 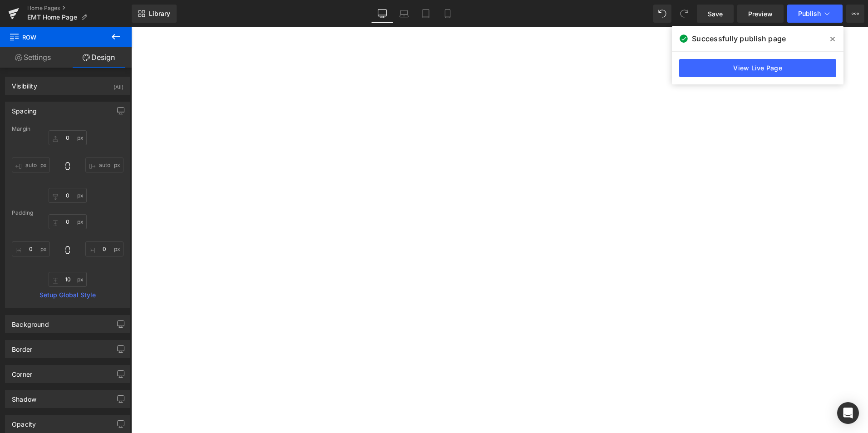 I want to click on div: Border, so click(x=22, y=347).